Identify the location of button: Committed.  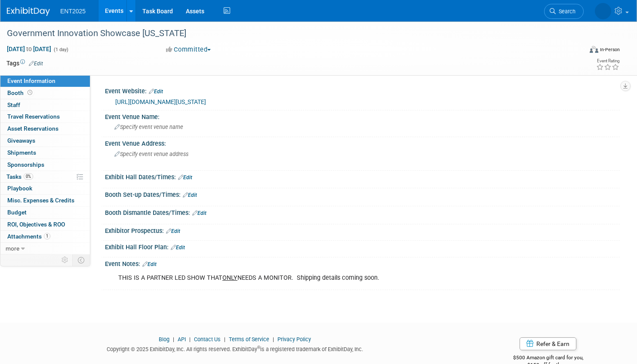
(188, 50).